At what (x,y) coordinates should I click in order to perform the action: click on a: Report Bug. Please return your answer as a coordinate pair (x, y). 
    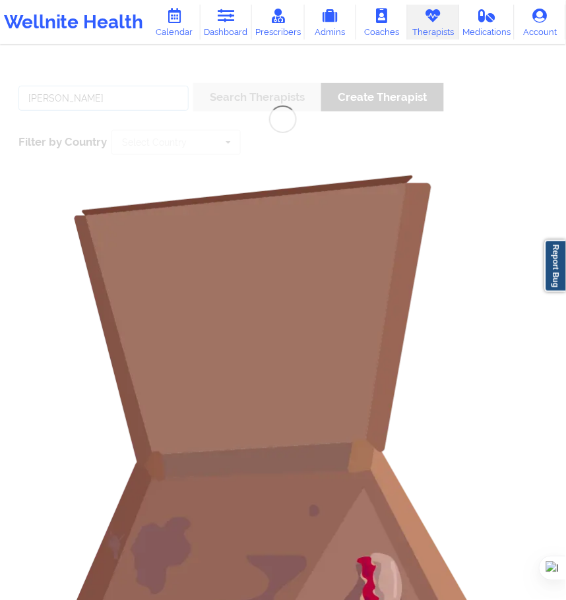
    Looking at the image, I should click on (555, 266).